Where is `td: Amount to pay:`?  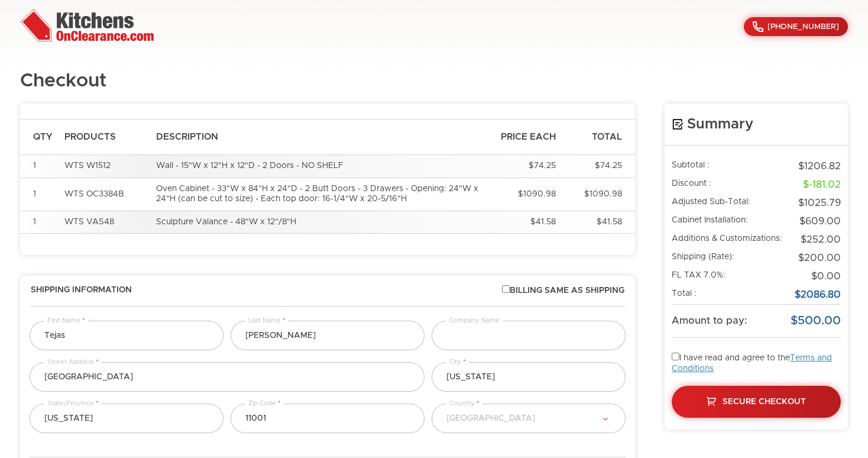
td: Amount to pay: is located at coordinates (729, 321).